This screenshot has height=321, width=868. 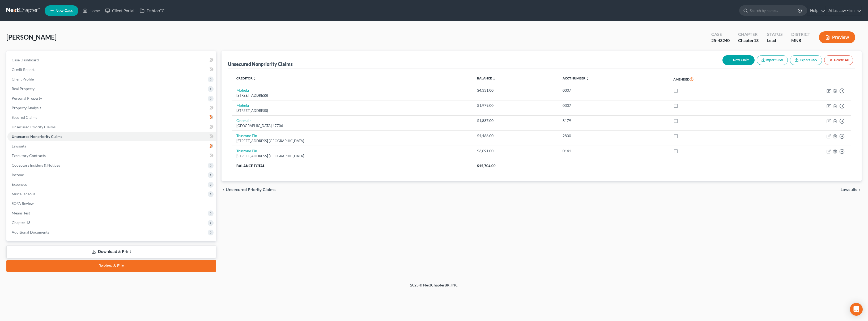 What do you see at coordinates (487, 166) in the screenshot?
I see `span: $15,704.00` at bounding box center [487, 166].